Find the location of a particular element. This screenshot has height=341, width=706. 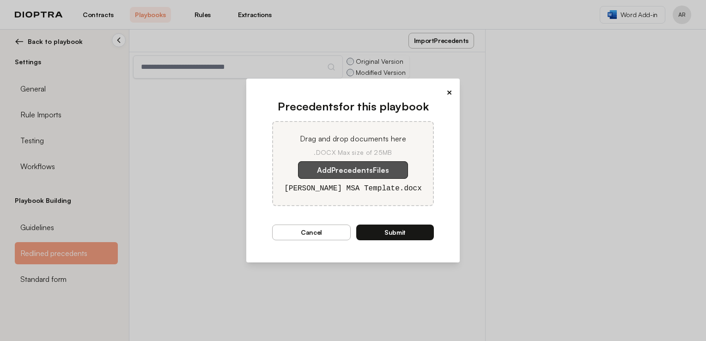

p: Drag and drop documents here is located at coordinates (353, 139).